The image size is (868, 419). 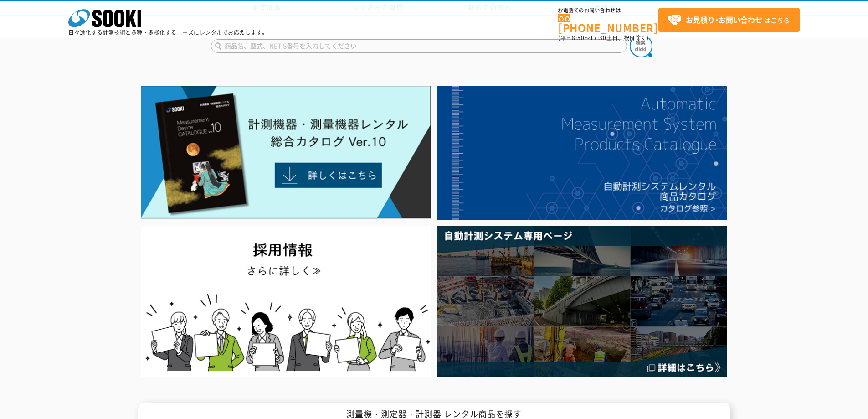 What do you see at coordinates (608, 10) in the screenshot?
I see `span: お電話でのお問い合わせは` at bounding box center [608, 10].